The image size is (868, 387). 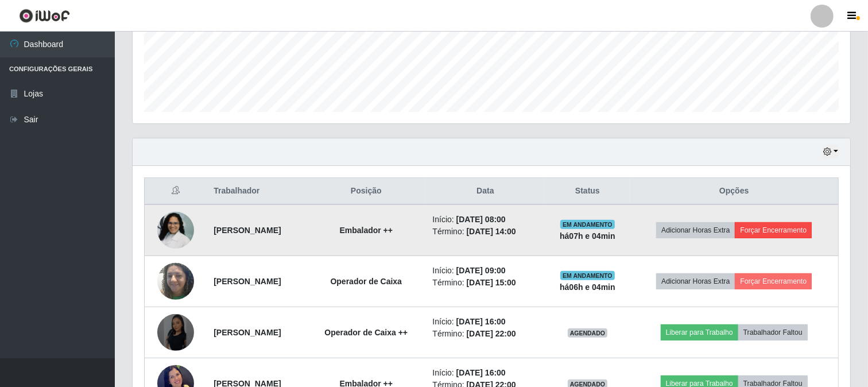 I want to click on strong: há 07 h e 04 min, so click(x=587, y=236).